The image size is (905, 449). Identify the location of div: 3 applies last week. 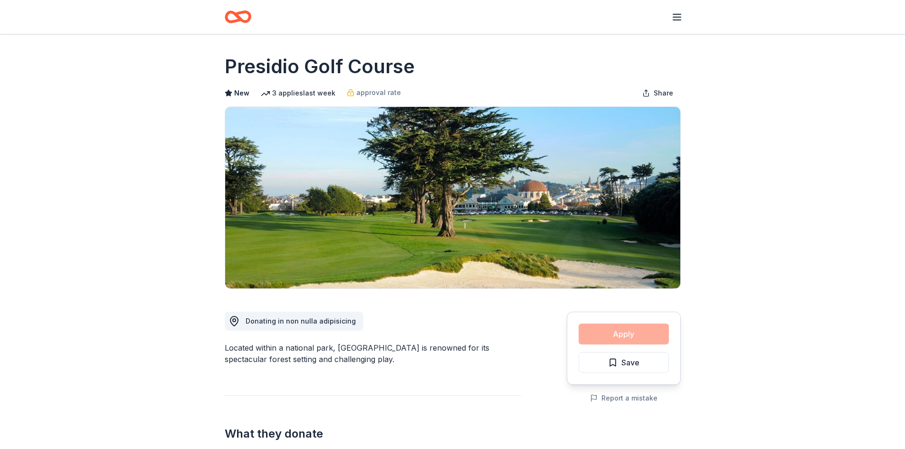
(298, 93).